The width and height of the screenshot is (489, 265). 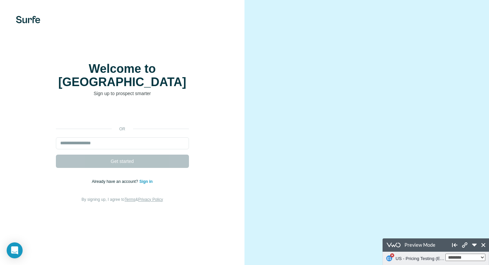 What do you see at coordinates (146, 182) in the screenshot?
I see `a: Sign in` at bounding box center [146, 182].